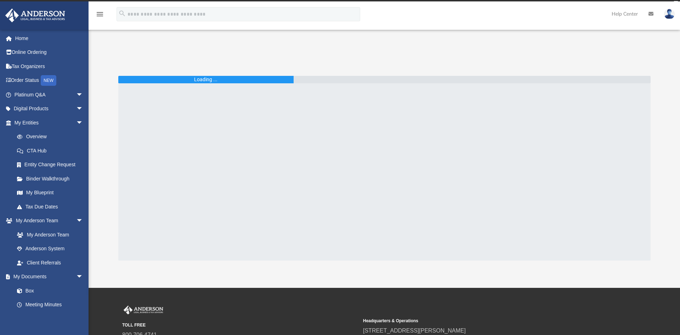 This screenshot has height=335, width=680. What do you see at coordinates (50, 193) in the screenshot?
I see `a: My Blueprint` at bounding box center [50, 193].